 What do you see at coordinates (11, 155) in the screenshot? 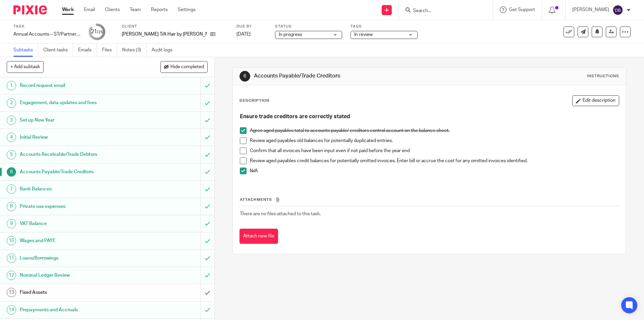
I see `div: 5` at bounding box center [11, 155].